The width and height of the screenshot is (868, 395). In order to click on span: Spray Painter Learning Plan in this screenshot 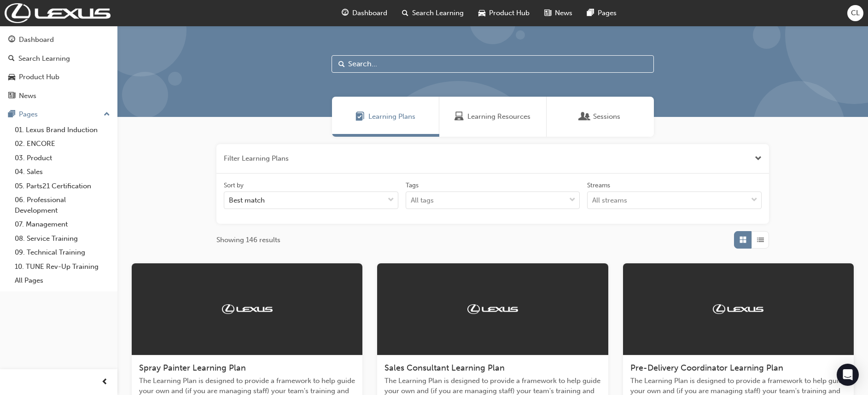, I will do `click(192, 367)`.